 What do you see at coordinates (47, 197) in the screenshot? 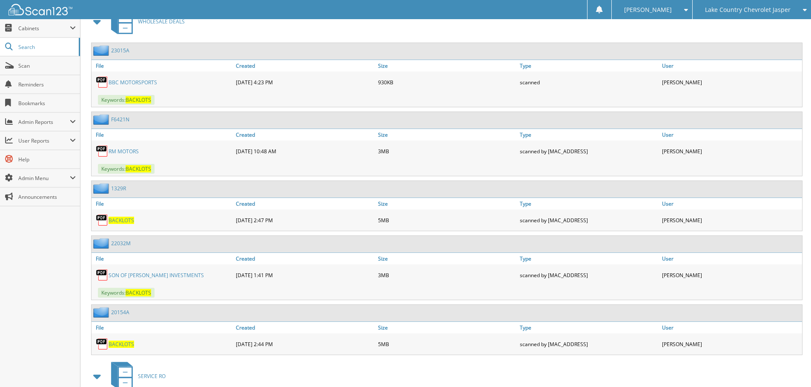
I see `span: Announcements` at bounding box center [47, 197].